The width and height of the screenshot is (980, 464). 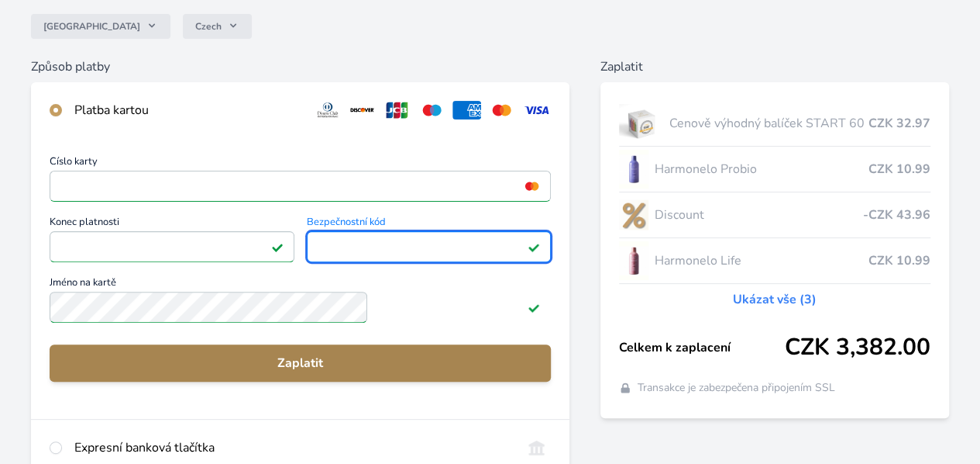 What do you see at coordinates (328, 110) in the screenshot?
I see `img: diners.svg` at bounding box center [328, 110].